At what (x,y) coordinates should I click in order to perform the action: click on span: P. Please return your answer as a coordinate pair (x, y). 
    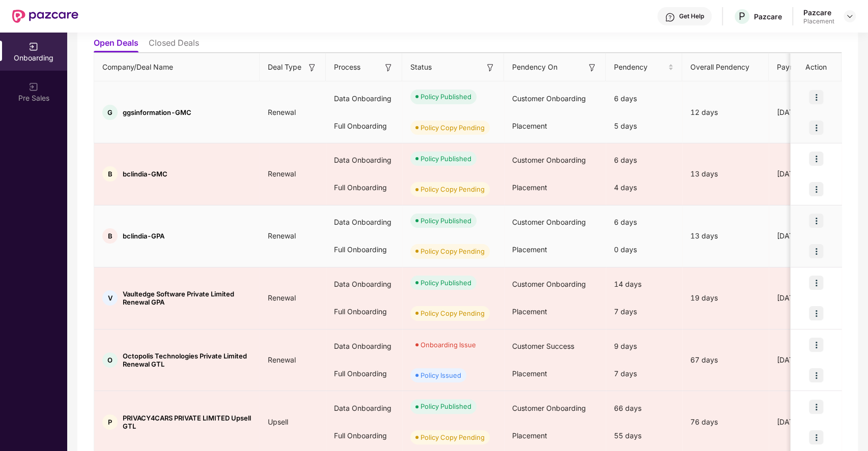
    Looking at the image, I should click on (742, 16).